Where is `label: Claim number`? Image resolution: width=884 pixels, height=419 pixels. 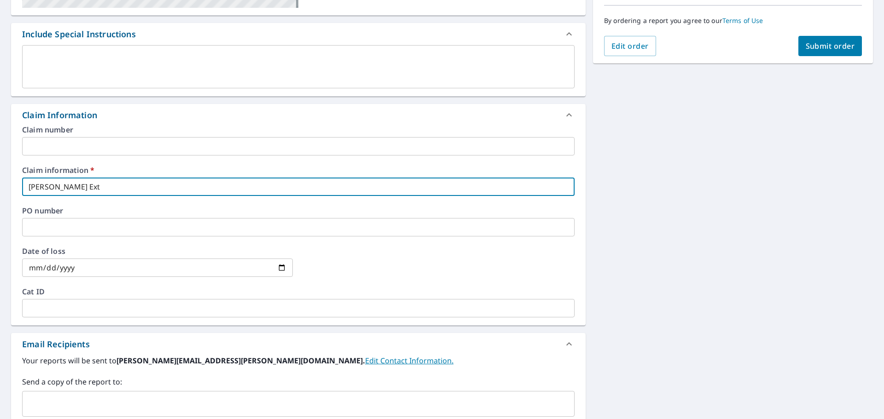
label: Claim number is located at coordinates (298, 130).